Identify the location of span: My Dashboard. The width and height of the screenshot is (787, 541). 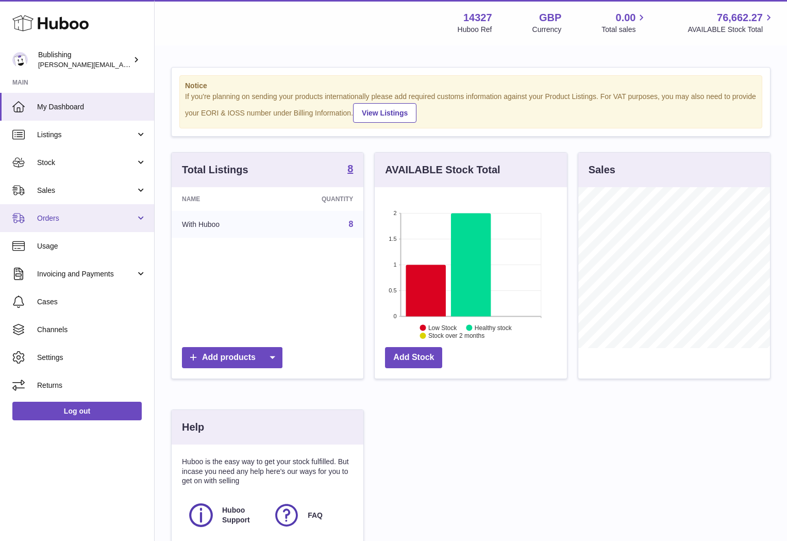
(92, 107).